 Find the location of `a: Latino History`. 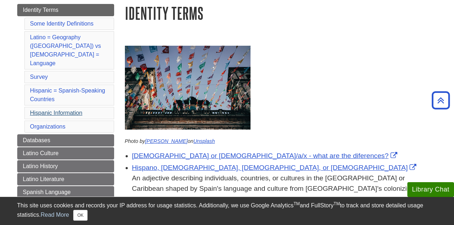

a: Latino History is located at coordinates (66, 166).